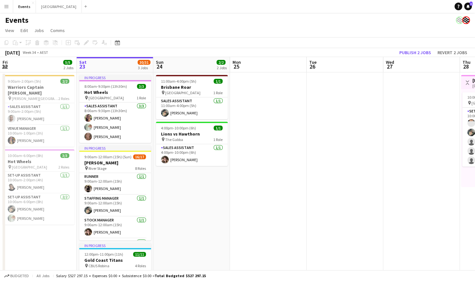  What do you see at coordinates (140, 157) in the screenshot?
I see `span: 16/17` at bounding box center [140, 157].